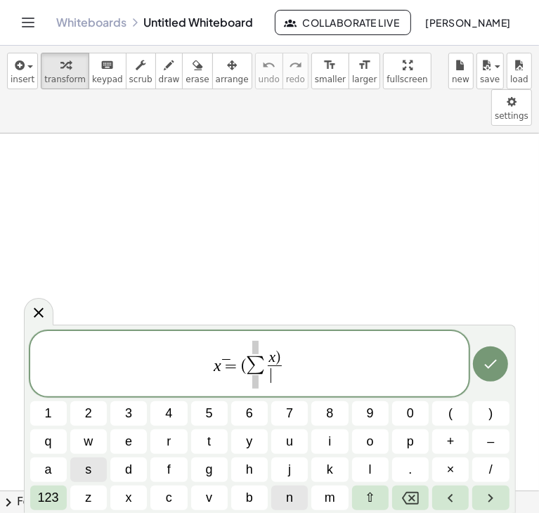  I want to click on span: larger, so click(364, 79).